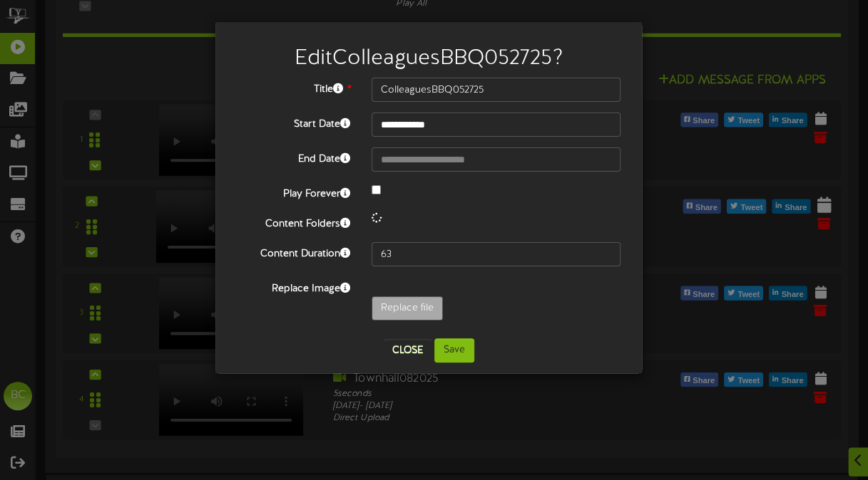  What do you see at coordinates (454, 351) in the screenshot?
I see `button: Save` at bounding box center [454, 351].